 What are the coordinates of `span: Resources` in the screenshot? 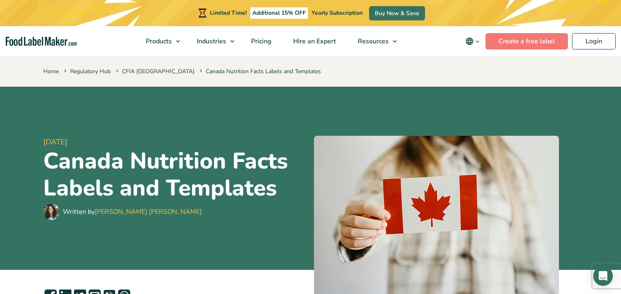 It's located at (372, 41).